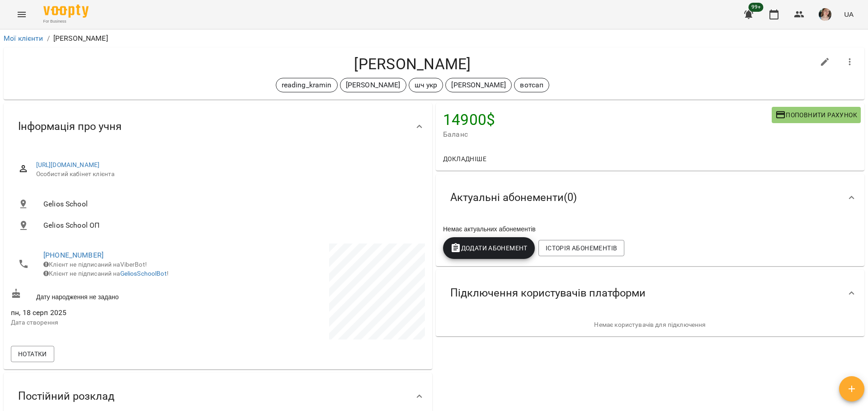  What do you see at coordinates (426, 85) in the screenshot?
I see `p: шч укр` at bounding box center [426, 85].